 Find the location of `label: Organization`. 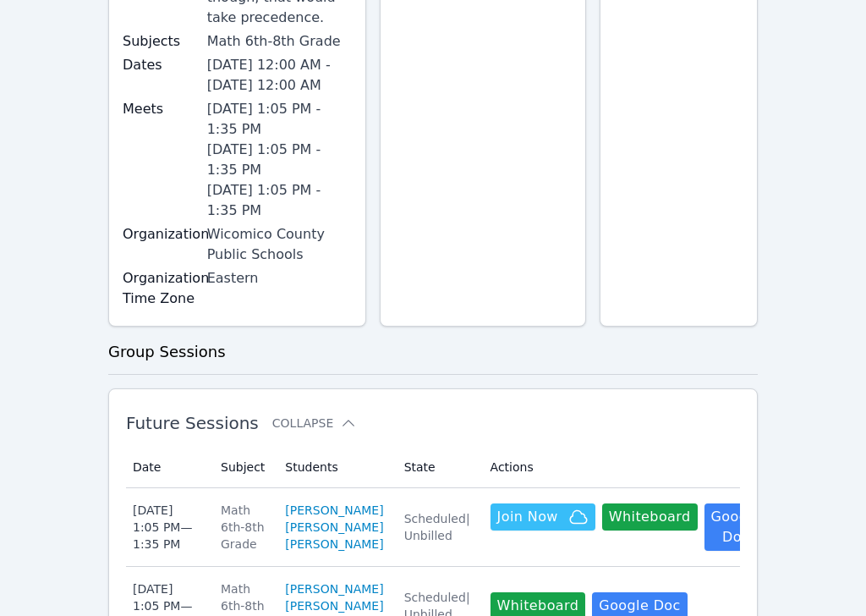

label: Organization is located at coordinates (160, 235).